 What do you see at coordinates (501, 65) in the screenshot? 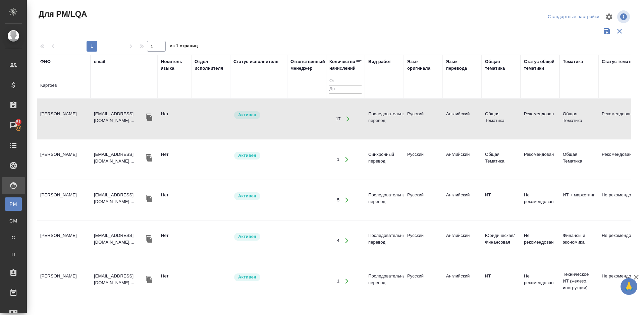
I see `div: Общая тематика` at bounding box center [501, 65].